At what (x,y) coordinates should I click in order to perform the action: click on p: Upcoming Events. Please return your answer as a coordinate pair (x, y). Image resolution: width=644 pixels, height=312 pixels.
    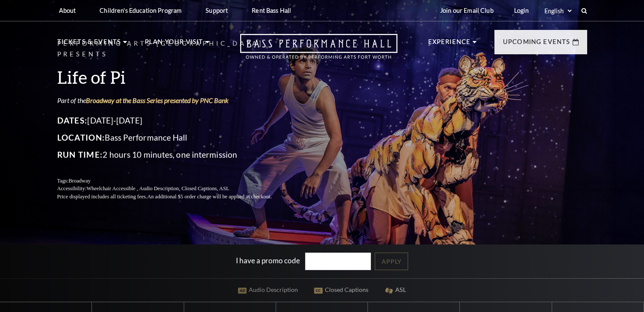
    Looking at the image, I should click on (537, 45).